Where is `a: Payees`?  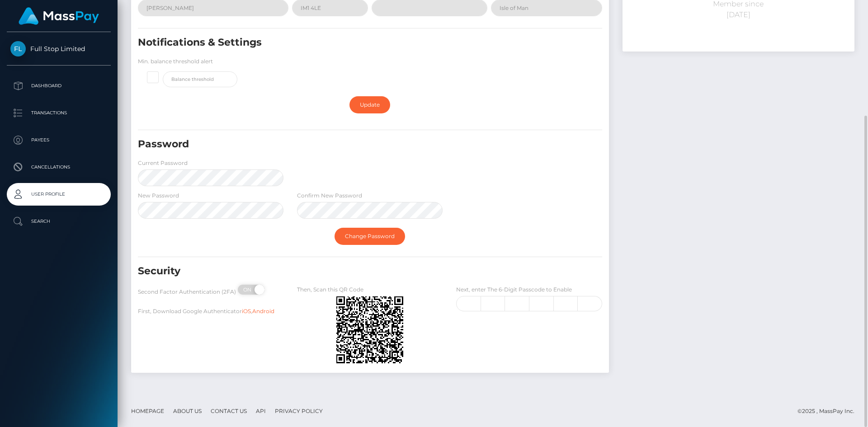
a: Payees is located at coordinates (59, 140).